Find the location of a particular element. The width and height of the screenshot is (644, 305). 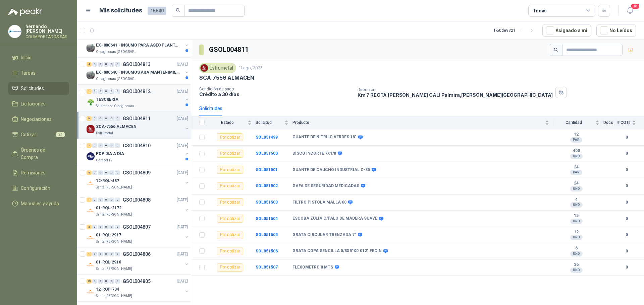

a: Remisiones is located at coordinates (38, 173).